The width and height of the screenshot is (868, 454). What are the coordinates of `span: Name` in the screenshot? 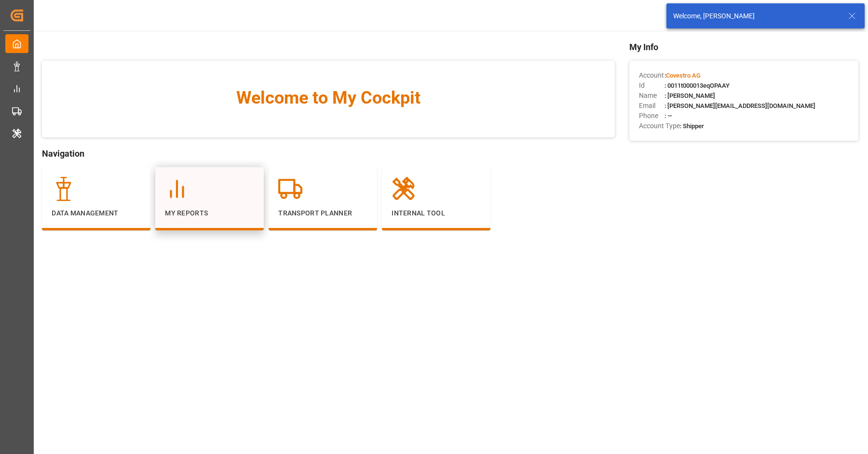 It's located at (652, 95).